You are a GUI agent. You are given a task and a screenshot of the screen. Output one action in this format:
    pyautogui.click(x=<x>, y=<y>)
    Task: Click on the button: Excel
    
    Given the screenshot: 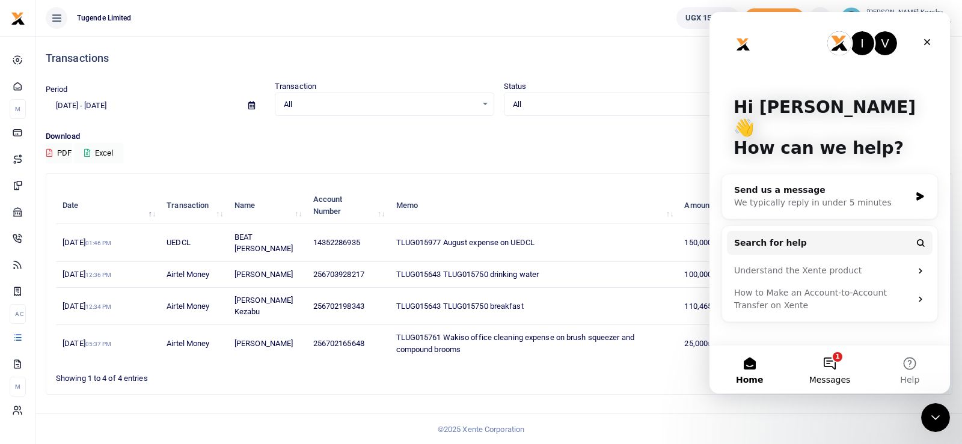 What is the action you would take?
    pyautogui.click(x=99, y=153)
    